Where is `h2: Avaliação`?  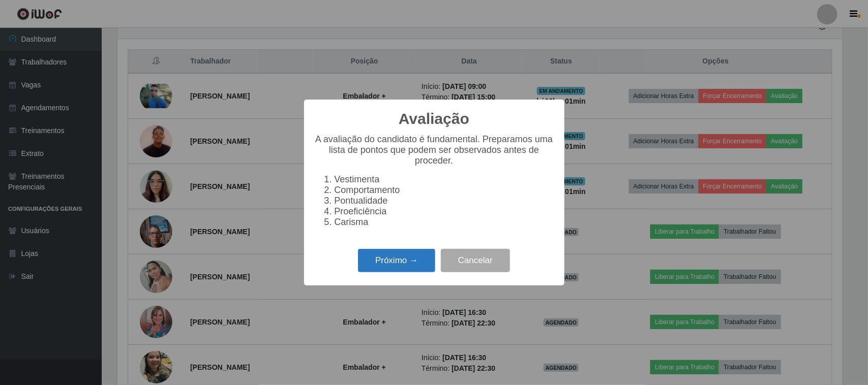 h2: Avaliação is located at coordinates (434, 119).